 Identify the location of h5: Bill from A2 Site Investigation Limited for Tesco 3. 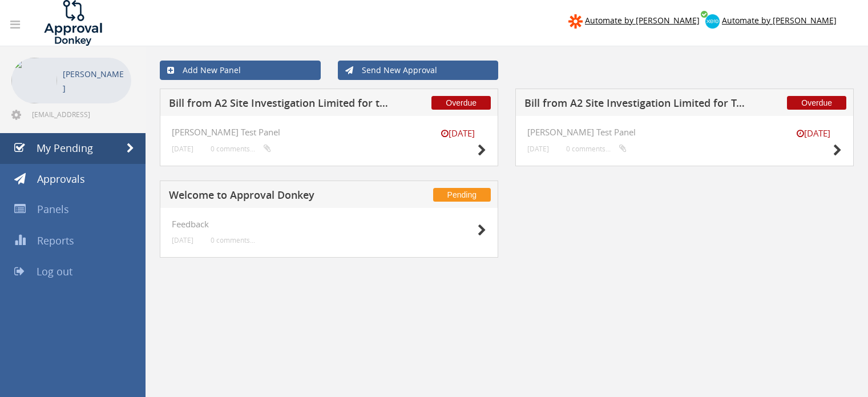
(636, 105).